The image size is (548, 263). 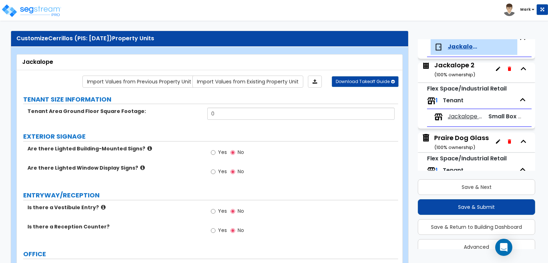 I want to click on button: Save & Next, so click(x=477, y=187).